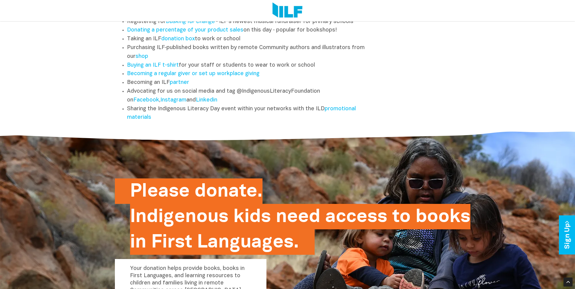  What do you see at coordinates (185, 30) in the screenshot?
I see `a: Donating a percentage of your product sales` at bounding box center [185, 30].